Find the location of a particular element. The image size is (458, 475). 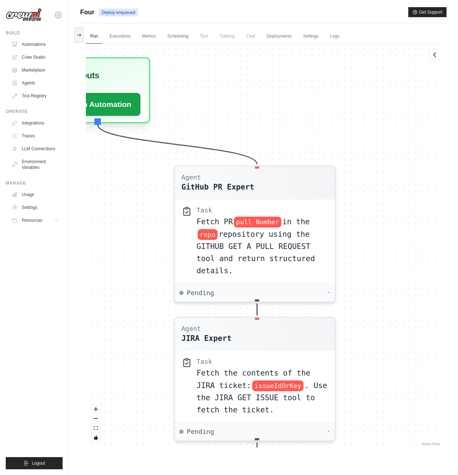

button: zoom in is located at coordinates (96, 410).